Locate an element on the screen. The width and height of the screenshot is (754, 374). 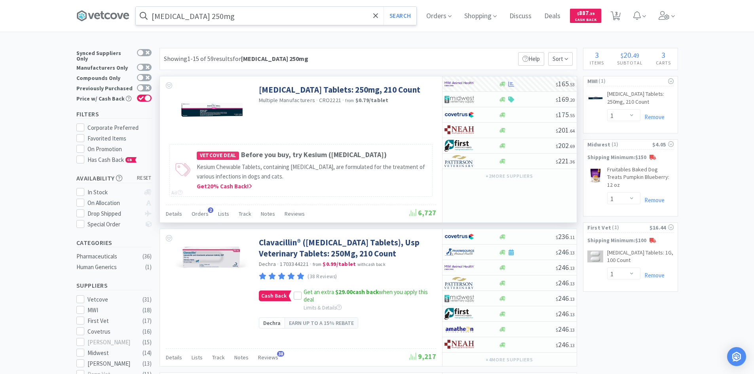
div: Human Generics is located at coordinates (109, 267).